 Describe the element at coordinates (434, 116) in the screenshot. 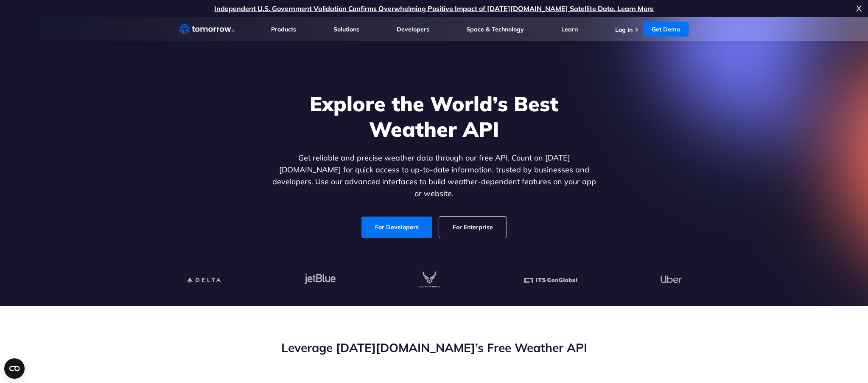

I see `h1: Explore the World’s Best Weather API` at that location.